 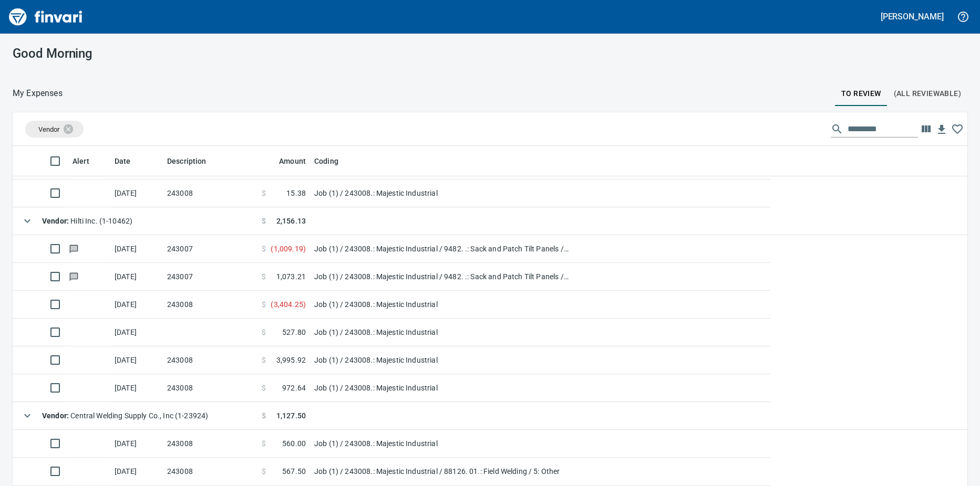 I want to click on nav: breadcrumb, so click(x=38, y=94).